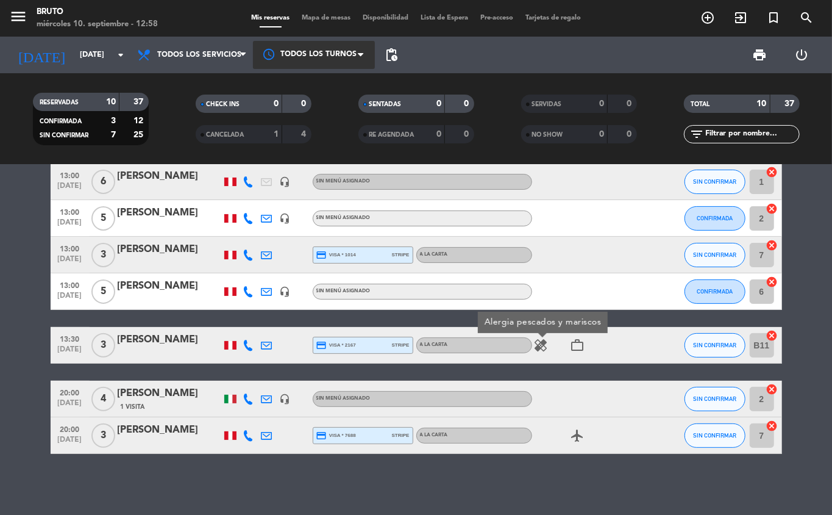 The image size is (832, 515). What do you see at coordinates (807, 18) in the screenshot?
I see `i: search` at bounding box center [807, 18].